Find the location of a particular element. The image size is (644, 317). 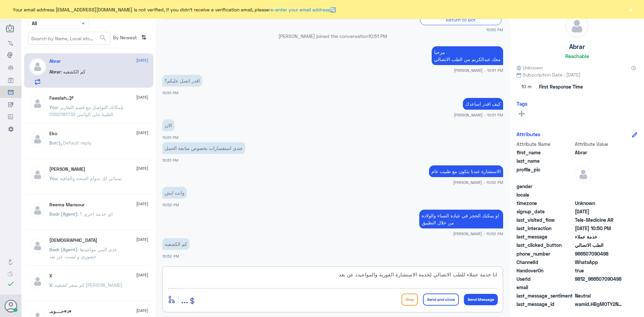

span: X is located at coordinates (51, 285).